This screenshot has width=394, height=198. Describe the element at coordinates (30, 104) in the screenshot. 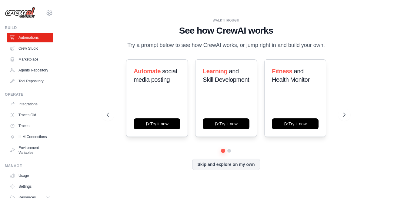

I see `a: Integrations` at that location.